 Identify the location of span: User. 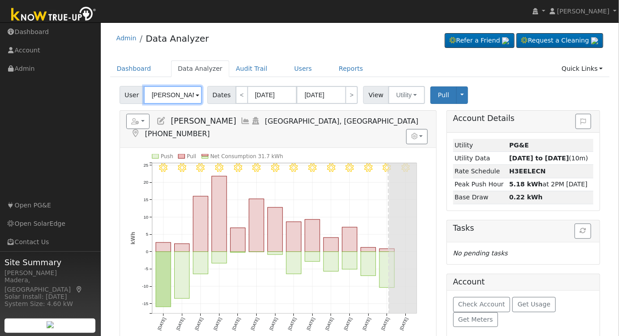
(132, 95).